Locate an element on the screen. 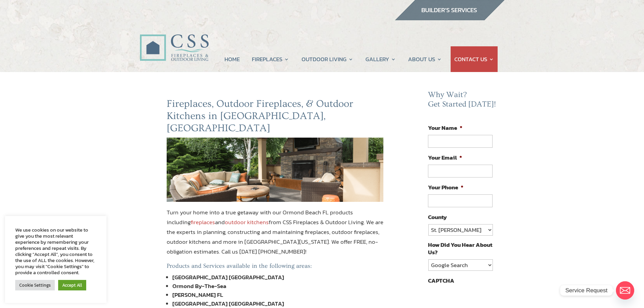  a: outdoor kitchens is located at coordinates (246, 222).